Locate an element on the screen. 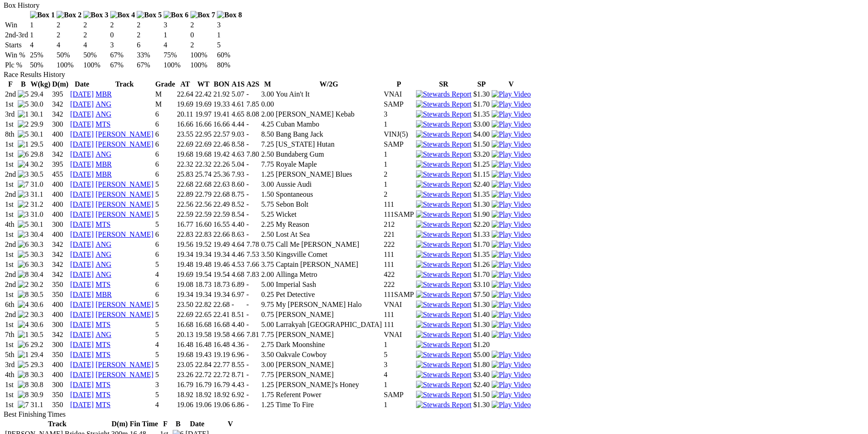 Image resolution: width=868 pixels, height=434 pixels. td: Win % is located at coordinates (17, 55).